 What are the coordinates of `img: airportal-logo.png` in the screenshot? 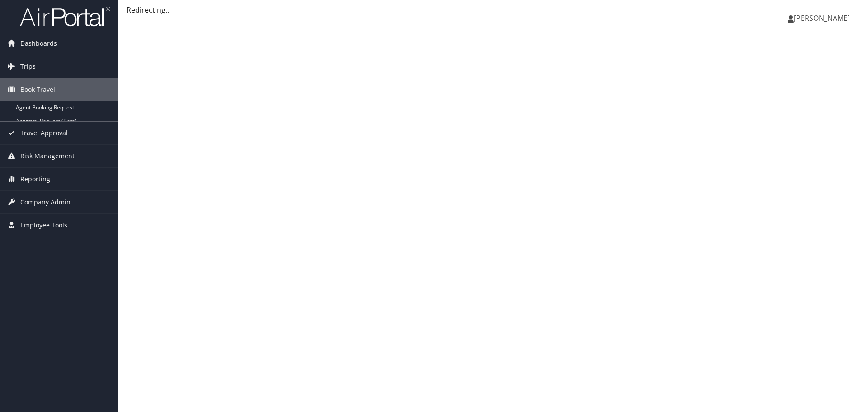 It's located at (65, 16).